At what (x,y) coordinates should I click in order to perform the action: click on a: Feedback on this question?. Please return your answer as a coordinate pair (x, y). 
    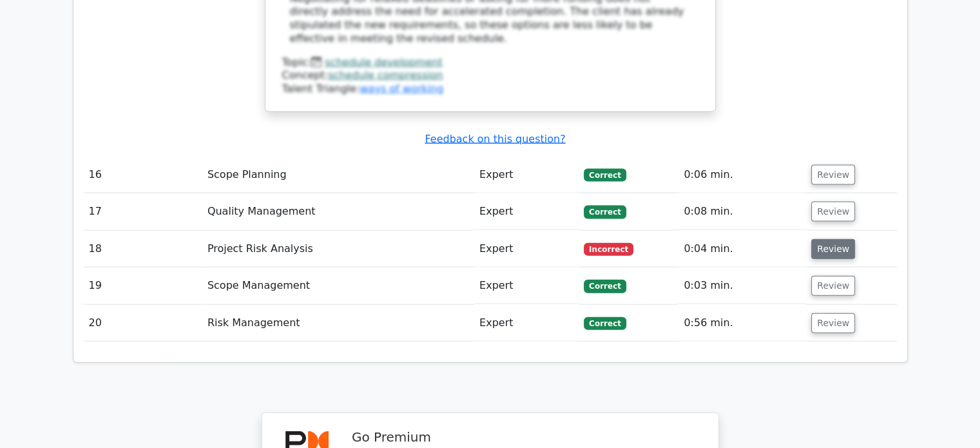
    Looking at the image, I should click on (495, 139).